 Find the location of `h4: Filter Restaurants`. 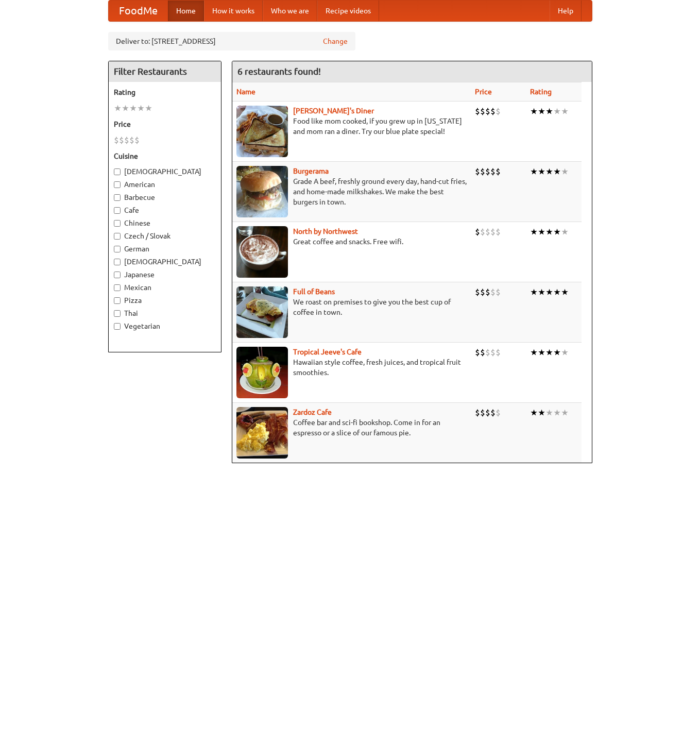

h4: Filter Restaurants is located at coordinates (165, 72).